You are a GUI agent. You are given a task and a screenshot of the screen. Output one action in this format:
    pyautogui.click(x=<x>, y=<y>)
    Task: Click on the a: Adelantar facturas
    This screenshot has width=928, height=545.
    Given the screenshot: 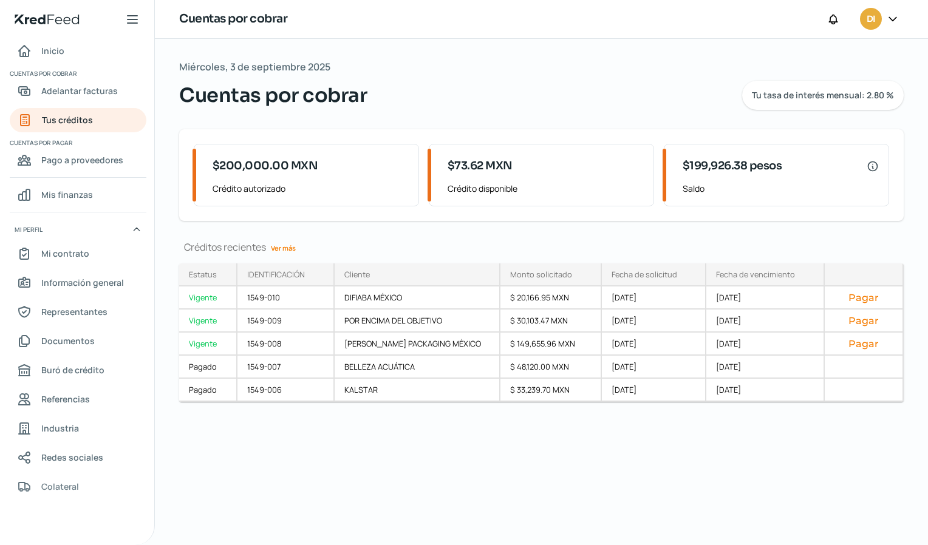 What is the action you would take?
    pyautogui.click(x=78, y=91)
    